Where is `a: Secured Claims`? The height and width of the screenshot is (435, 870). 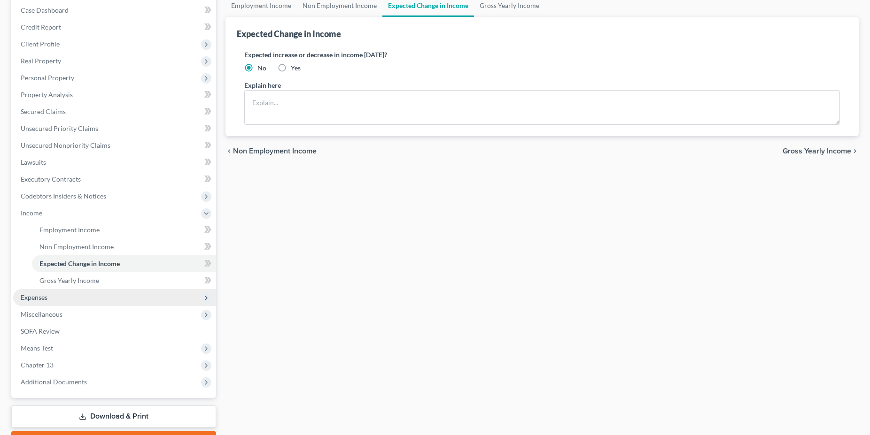
a: Secured Claims is located at coordinates (115, 112).